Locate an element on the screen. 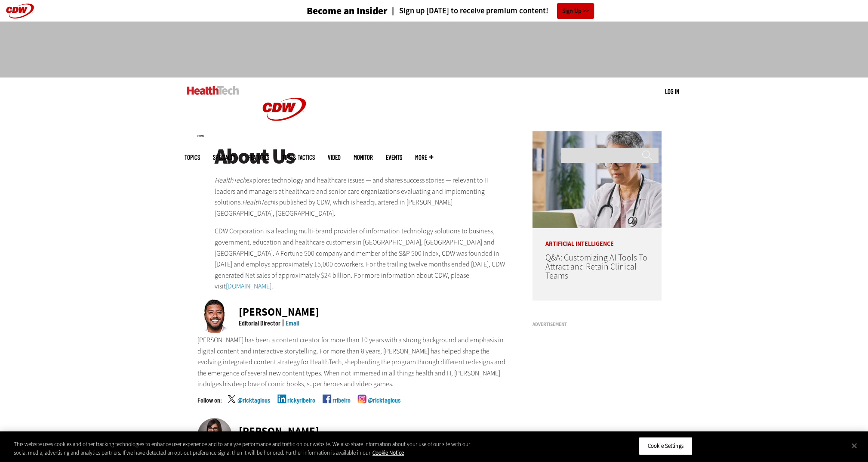  div: User menu is located at coordinates (672, 92).